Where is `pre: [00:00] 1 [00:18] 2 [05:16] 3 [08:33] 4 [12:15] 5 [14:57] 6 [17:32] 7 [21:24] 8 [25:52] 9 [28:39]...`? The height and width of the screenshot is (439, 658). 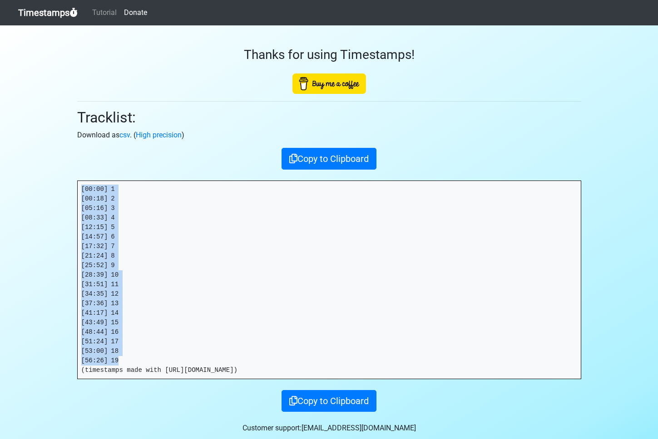 pre: [00:00] 1 [00:18] 2 [05:16] 3 [08:33] 4 [12:15] 5 [14:57] 6 [17:32] 7 [21:24] 8 [25:52] 9 [28:39]... is located at coordinates (329, 280).